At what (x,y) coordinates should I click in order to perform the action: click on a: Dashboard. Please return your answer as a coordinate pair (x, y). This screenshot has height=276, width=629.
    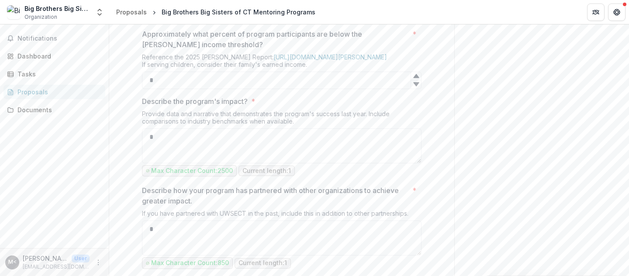
    Looking at the image, I should click on (54, 56).